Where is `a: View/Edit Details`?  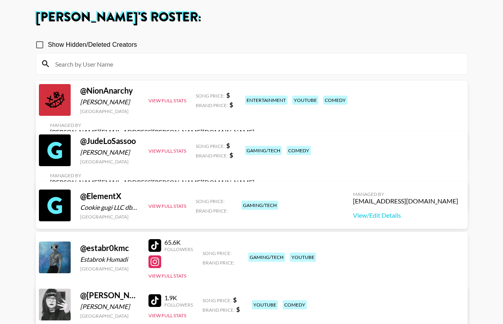
a: View/Edit Details is located at coordinates (405, 215).